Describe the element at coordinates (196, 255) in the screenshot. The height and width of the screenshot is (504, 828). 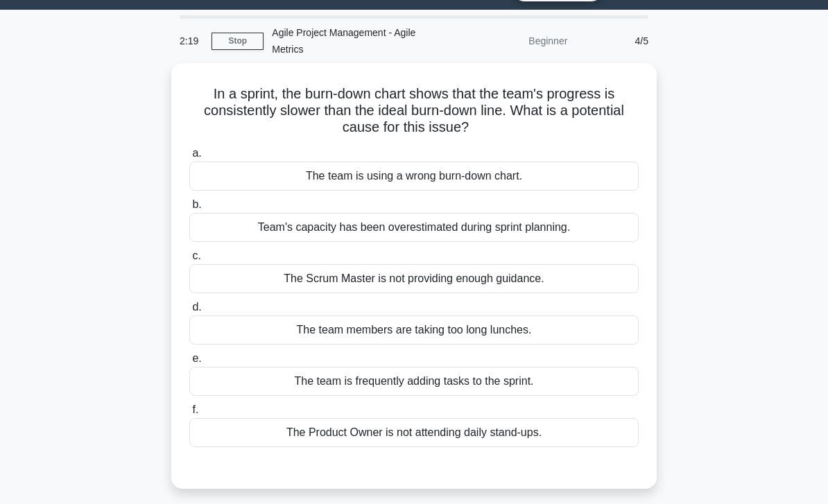
I see `span: c.` at that location.